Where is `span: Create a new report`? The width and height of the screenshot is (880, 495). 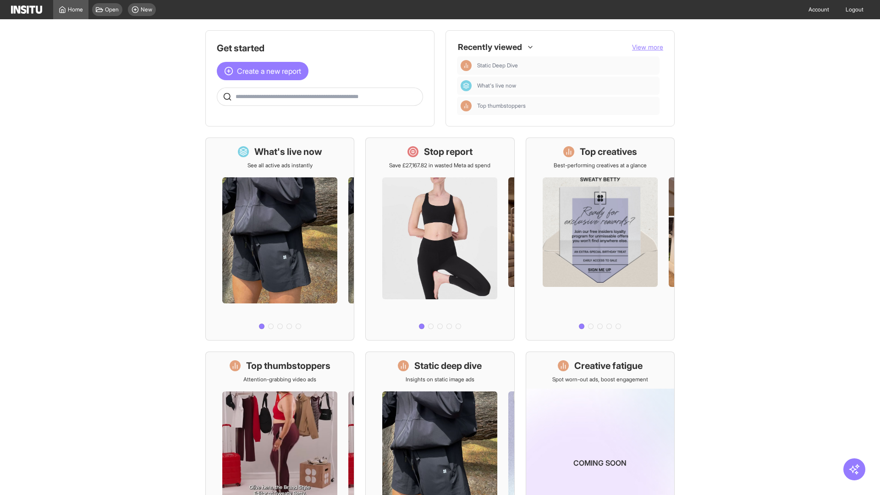 span: Create a new report is located at coordinates (269, 71).